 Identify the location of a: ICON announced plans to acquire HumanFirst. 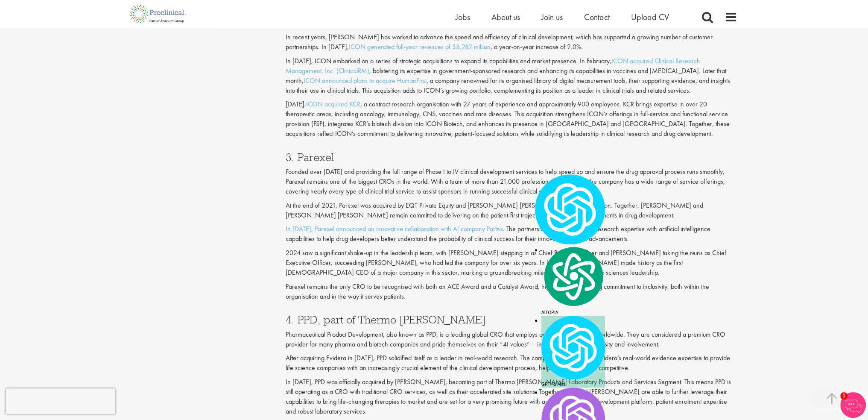
(365, 80).